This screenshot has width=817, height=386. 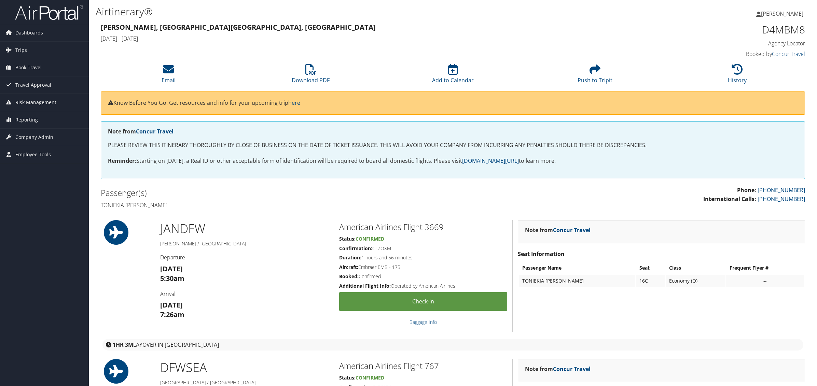 I want to click on th: Seat, so click(x=650, y=268).